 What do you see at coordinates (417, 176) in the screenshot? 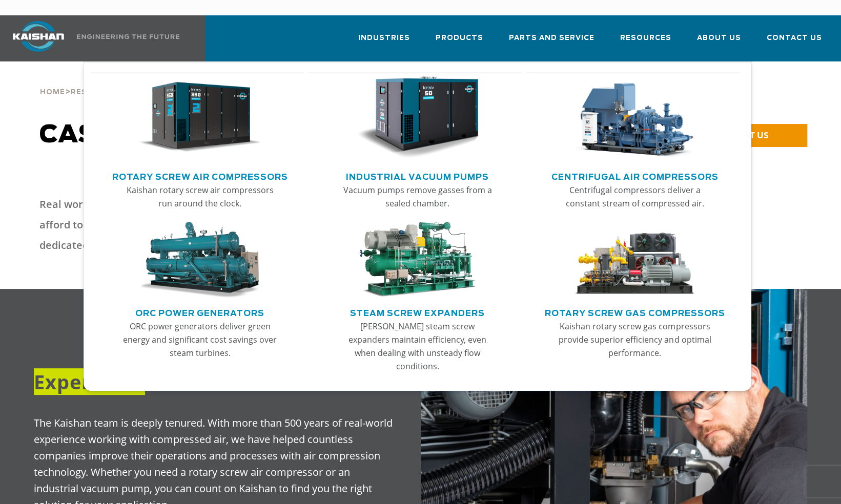
I see `a: Industrial Vacuum Pumps` at bounding box center [417, 176].